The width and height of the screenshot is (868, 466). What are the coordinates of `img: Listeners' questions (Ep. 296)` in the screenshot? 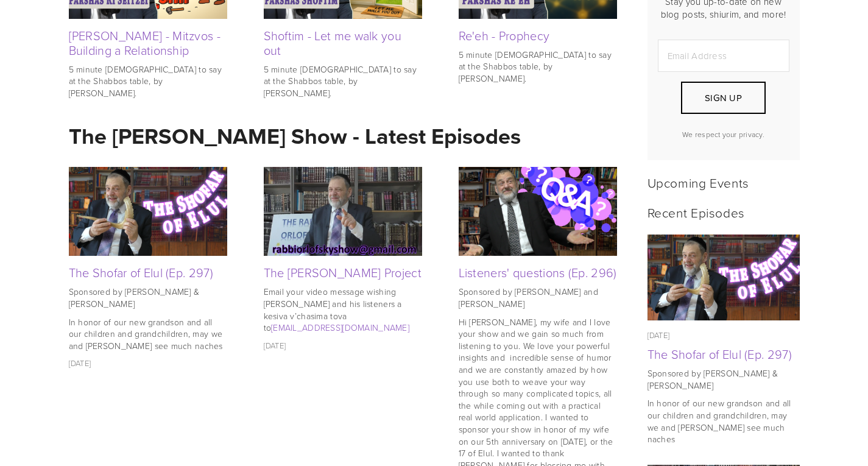 It's located at (538, 212).